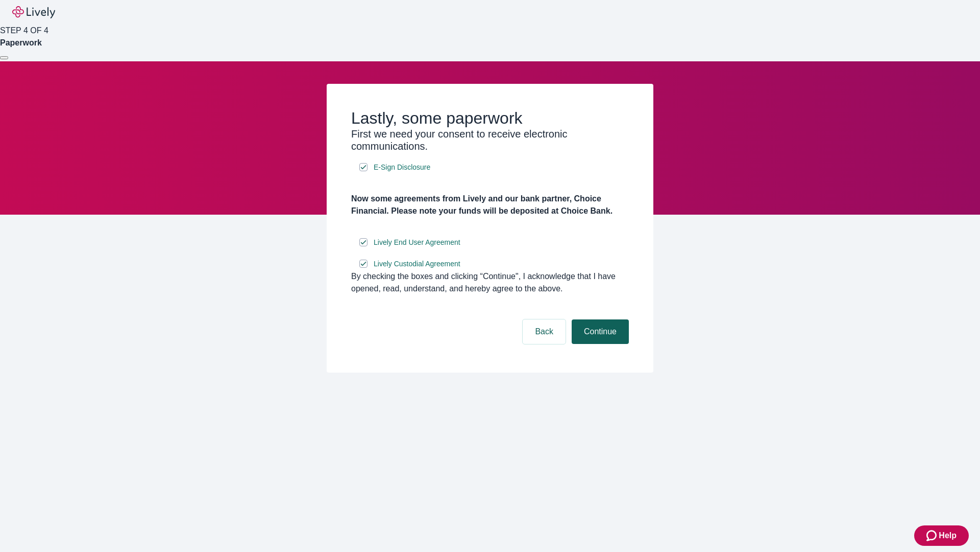  I want to click on h2: Lastly, some paperwork, so click(490, 118).